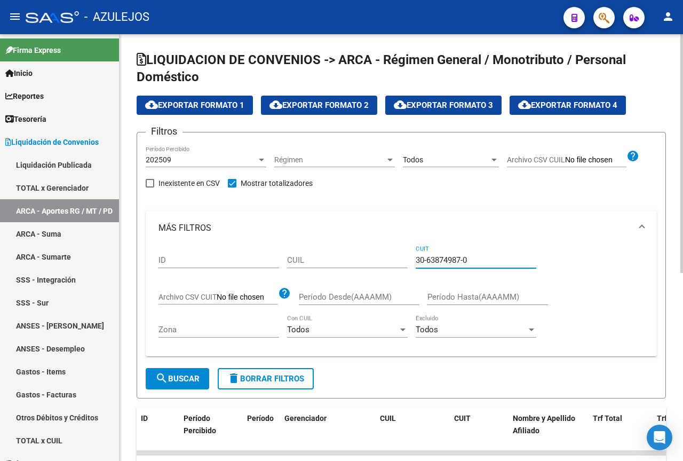 This screenshot has height=461, width=683. What do you see at coordinates (158, 430) in the screenshot?
I see `datatable-header-cell: ID` at bounding box center [158, 430].